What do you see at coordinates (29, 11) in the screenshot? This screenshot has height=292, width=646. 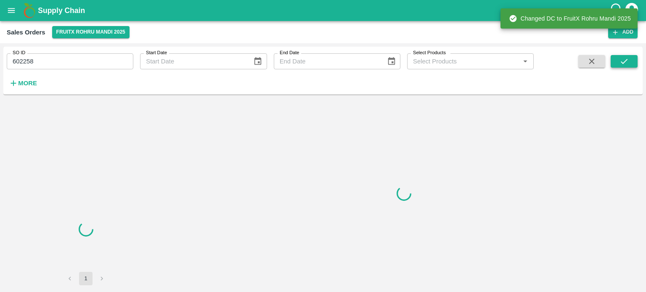 I see `img: logo` at bounding box center [29, 11].